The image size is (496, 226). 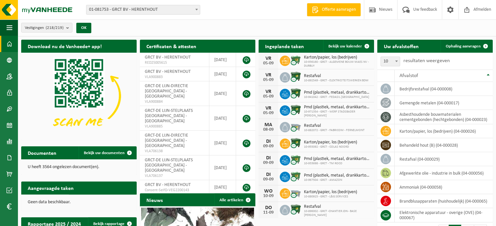 What do you see at coordinates (443, 103) in the screenshot?
I see `td: gemengde metalen (04-000017)` at bounding box center [443, 103].